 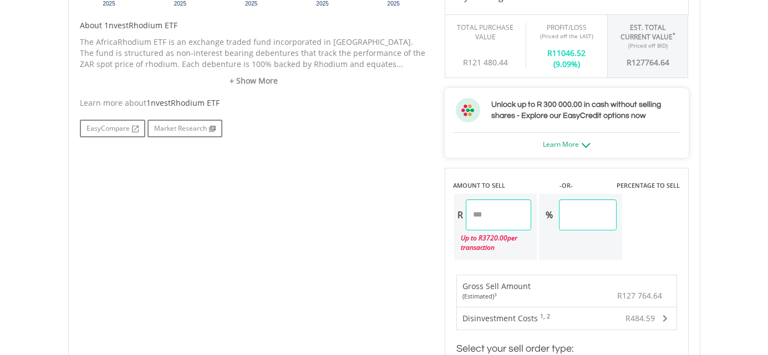 What do you see at coordinates (183, 103) in the screenshot?
I see `span: 1nvestRhodium ETF` at bounding box center [183, 103].